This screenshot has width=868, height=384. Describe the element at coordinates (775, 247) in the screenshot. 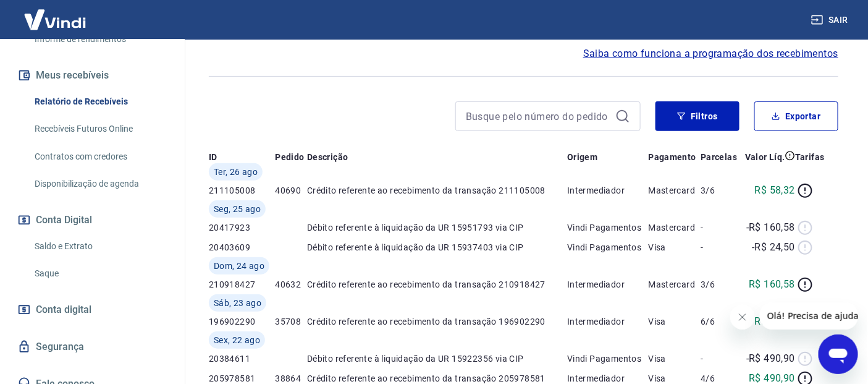

I see `p: -R$ 24,50` at that location.